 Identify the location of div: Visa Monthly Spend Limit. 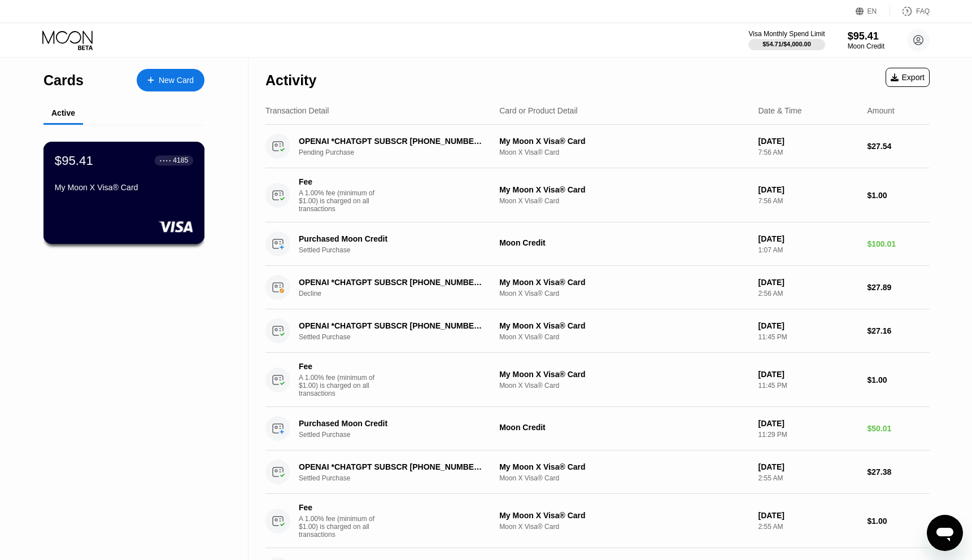
(786, 34).